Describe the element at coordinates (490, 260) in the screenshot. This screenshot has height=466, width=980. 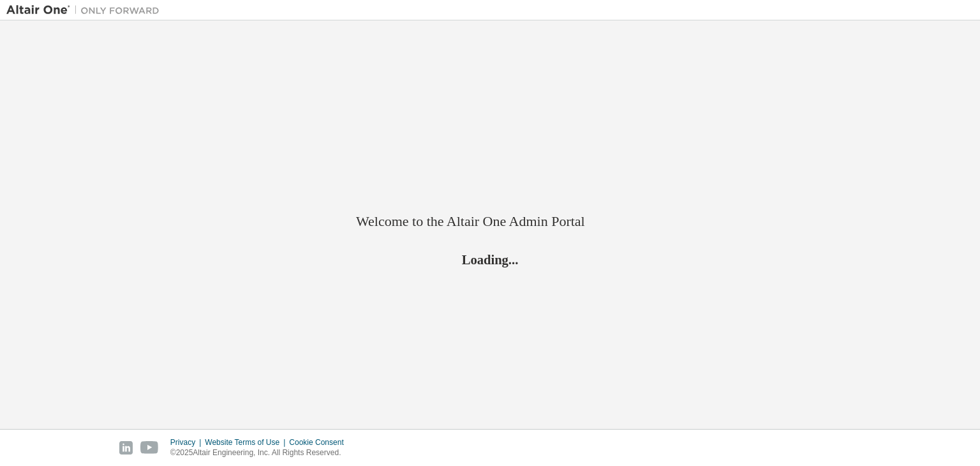
I see `h2: Loading...` at that location.